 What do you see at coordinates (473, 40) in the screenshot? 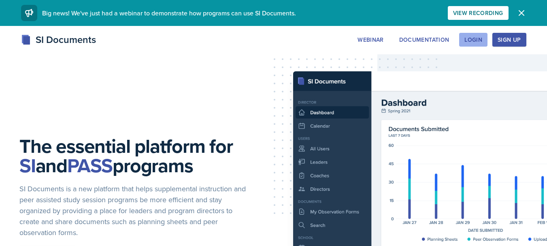
I see `div: Login` at bounding box center [473, 40].